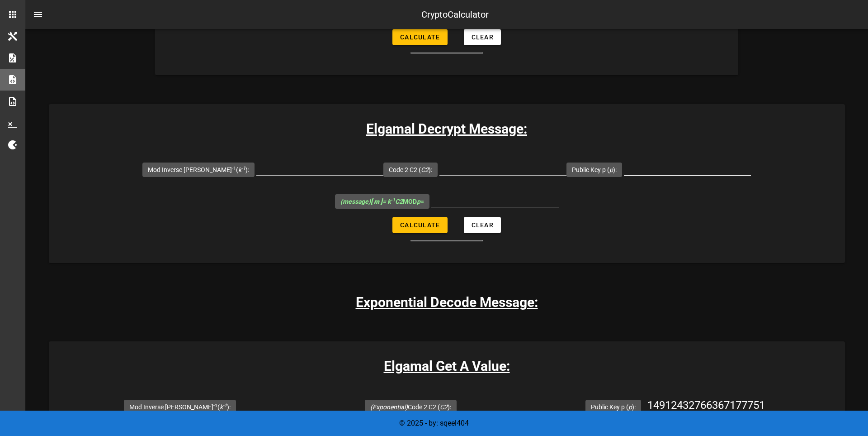 The image size is (868, 436). I want to click on span: MOD =, so click(382, 201).